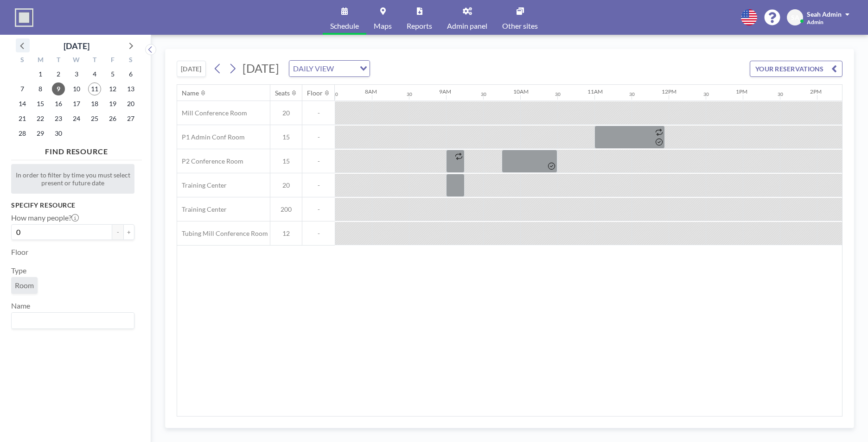 The width and height of the screenshot is (868, 442). Describe the element at coordinates (113, 119) in the screenshot. I see `span: Friday, September 26, 2025` at that location.